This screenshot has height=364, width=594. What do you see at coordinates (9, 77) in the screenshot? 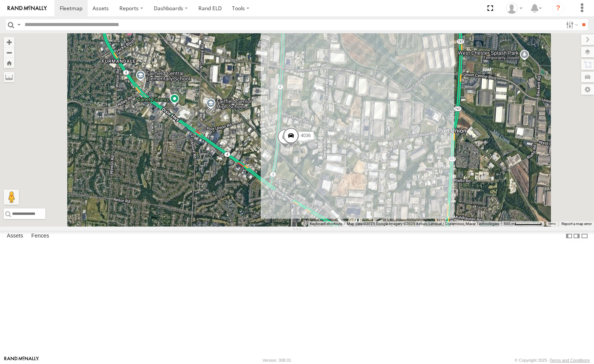
I see `label: Measure` at bounding box center [9, 77].